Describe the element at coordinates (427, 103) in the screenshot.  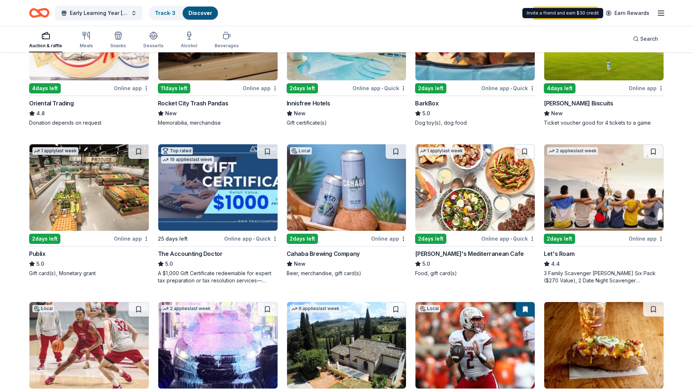
I see `div: BarkBox` at that location.